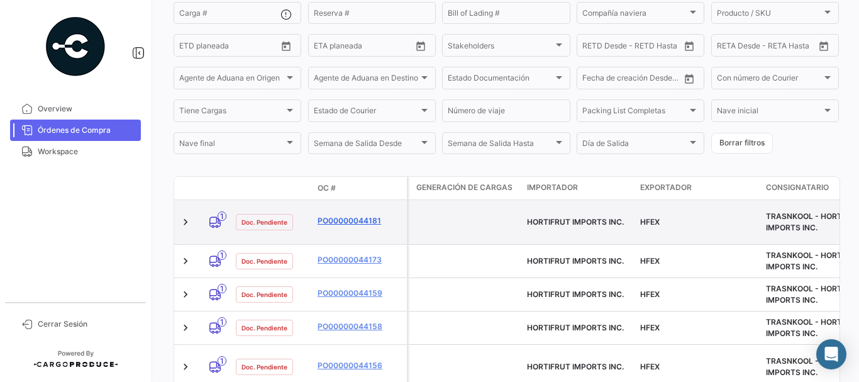 The image size is (859, 382). What do you see at coordinates (464, 187) in the screenshot?
I see `span: Generación de cargas` at bounding box center [464, 187].